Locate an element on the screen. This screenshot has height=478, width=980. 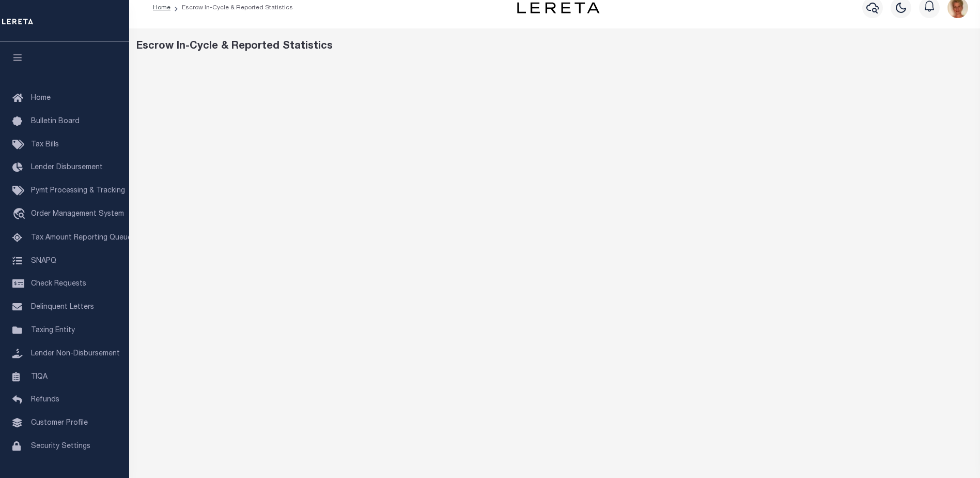
span: Lender Disbursement is located at coordinates (66, 167).